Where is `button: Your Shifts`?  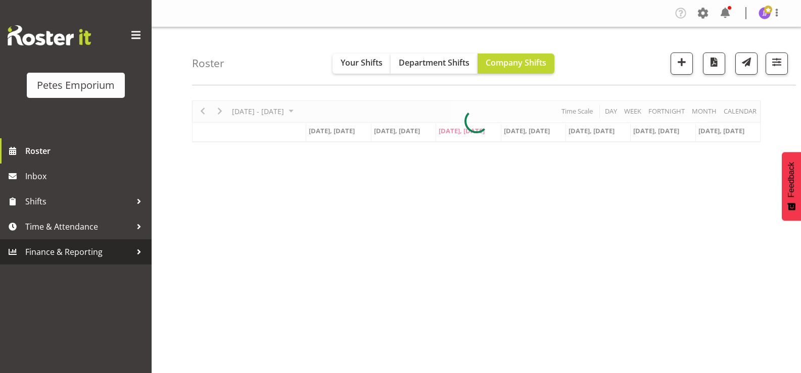 button: Your Shifts is located at coordinates (361, 64).